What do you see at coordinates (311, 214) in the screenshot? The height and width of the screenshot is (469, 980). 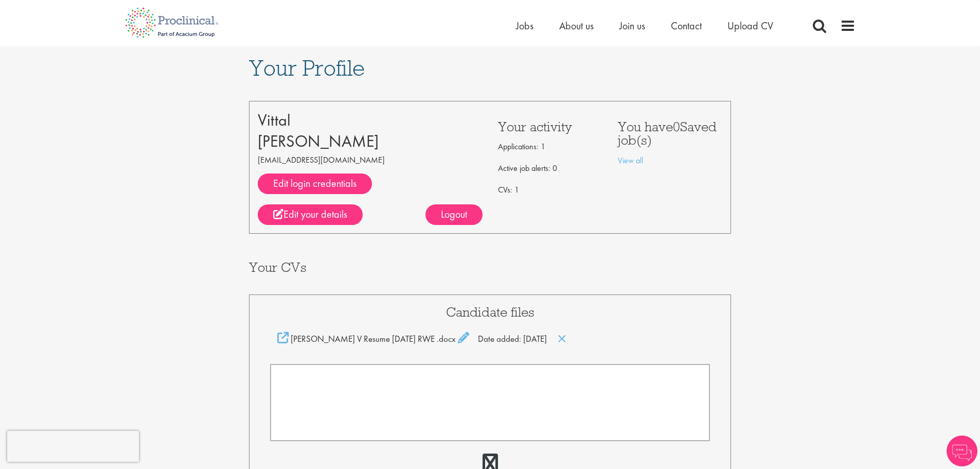 I see `a: Edit your details` at bounding box center [311, 214].